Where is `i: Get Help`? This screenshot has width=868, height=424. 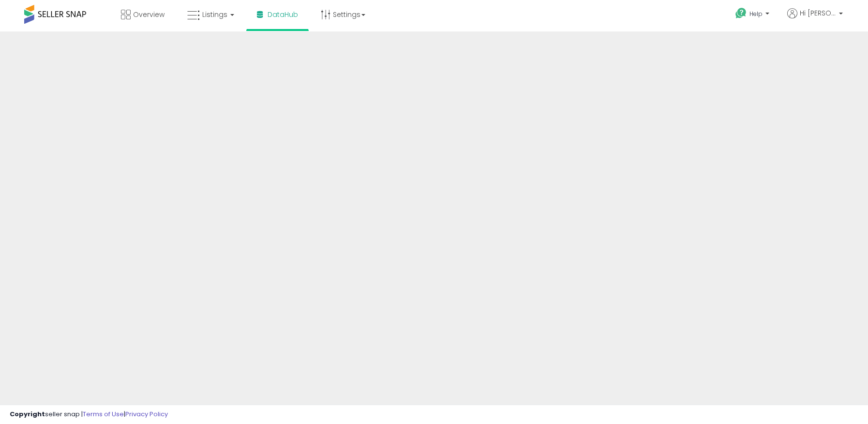
i: Get Help is located at coordinates (741, 13).